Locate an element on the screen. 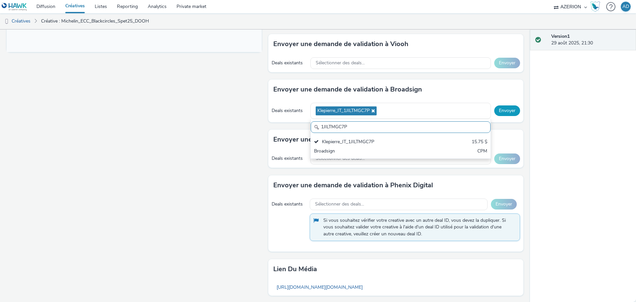  h3: Envoyer une demande de validation à Phenix Digital is located at coordinates (353, 185).